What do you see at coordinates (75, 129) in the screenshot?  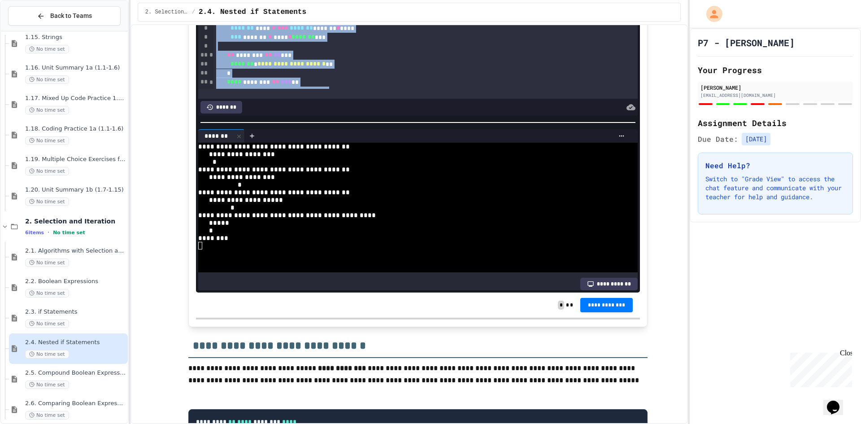 I see `span: 1.18. Coding Practice 1a (1.1-1.6)` at bounding box center [75, 129].